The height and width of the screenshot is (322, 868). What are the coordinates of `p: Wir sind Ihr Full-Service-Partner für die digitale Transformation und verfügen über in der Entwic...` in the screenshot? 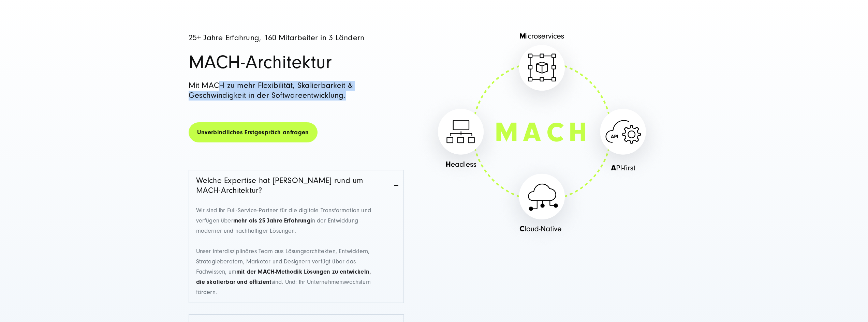 It's located at (289, 251).